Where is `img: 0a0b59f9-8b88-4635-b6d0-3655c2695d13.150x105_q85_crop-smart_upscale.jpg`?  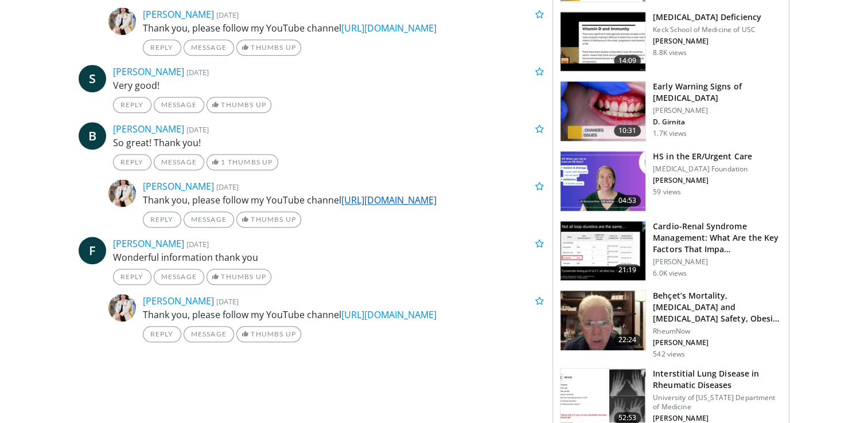 img: 0a0b59f9-8b88-4635-b6d0-3655c2695d13.150x105_q85_crop-smart_upscale.jpg is located at coordinates (603, 182).